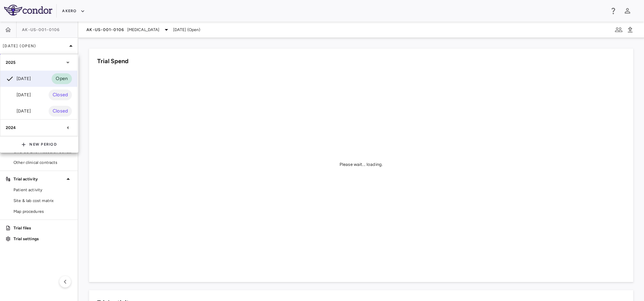  I want to click on p: 2025, so click(11, 62).